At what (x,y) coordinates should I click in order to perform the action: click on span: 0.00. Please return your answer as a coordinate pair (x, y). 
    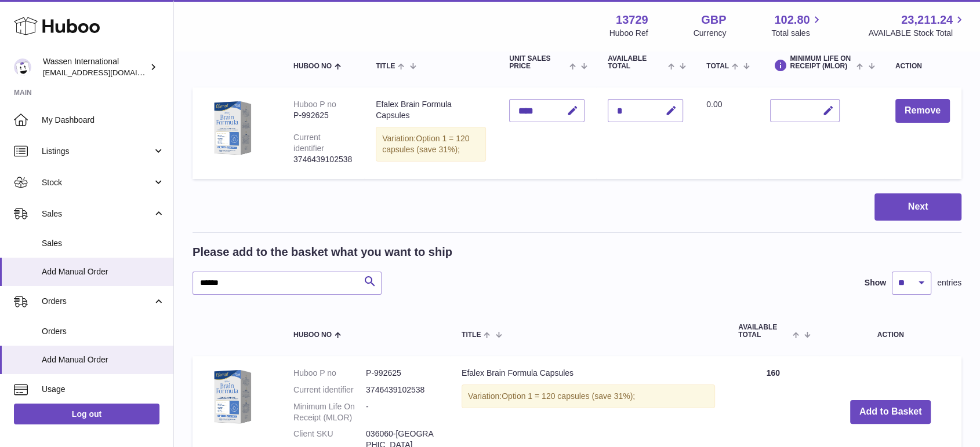
    Looking at the image, I should click on (714, 104).